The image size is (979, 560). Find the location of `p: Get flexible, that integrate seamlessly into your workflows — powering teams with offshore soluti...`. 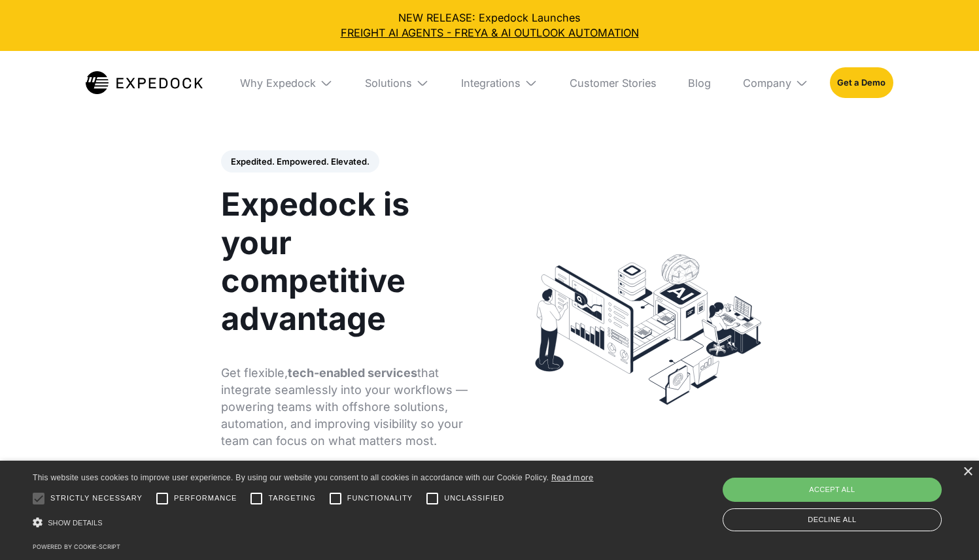

p: Get flexible, that integrate seamlessly into your workflows — powering teams with offshore soluti... is located at coordinates (348, 407).